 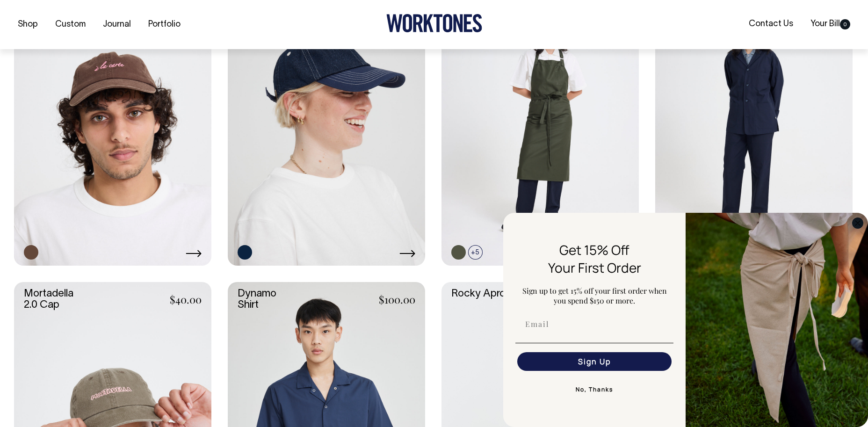 I want to click on button: No, Thanks, so click(x=595, y=389).